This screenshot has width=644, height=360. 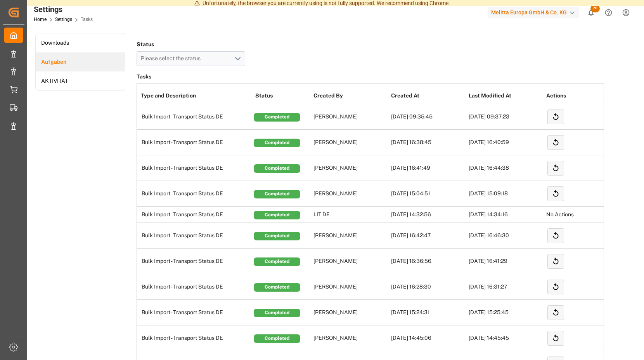 What do you see at coordinates (40, 19) in the screenshot?
I see `a: Home` at bounding box center [40, 19].